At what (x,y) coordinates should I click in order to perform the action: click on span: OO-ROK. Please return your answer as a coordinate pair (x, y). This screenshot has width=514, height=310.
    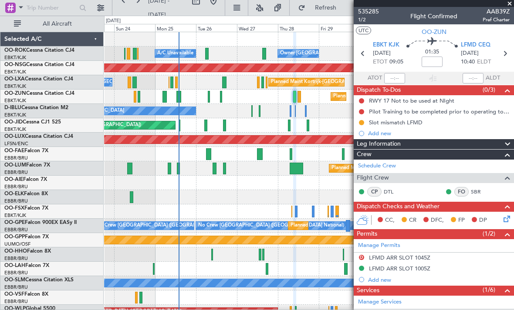
    Looking at the image, I should click on (15, 50).